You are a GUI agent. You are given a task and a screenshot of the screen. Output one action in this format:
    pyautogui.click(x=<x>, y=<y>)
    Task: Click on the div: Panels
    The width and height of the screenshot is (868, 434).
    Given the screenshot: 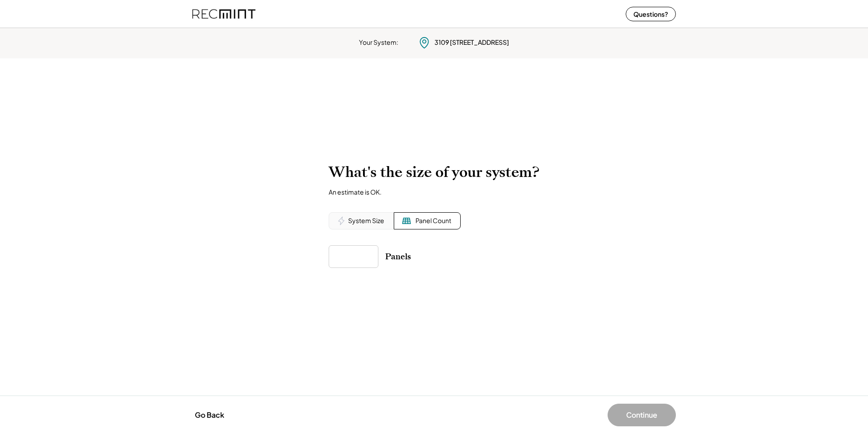 What is the action you would take?
    pyautogui.click(x=398, y=256)
    